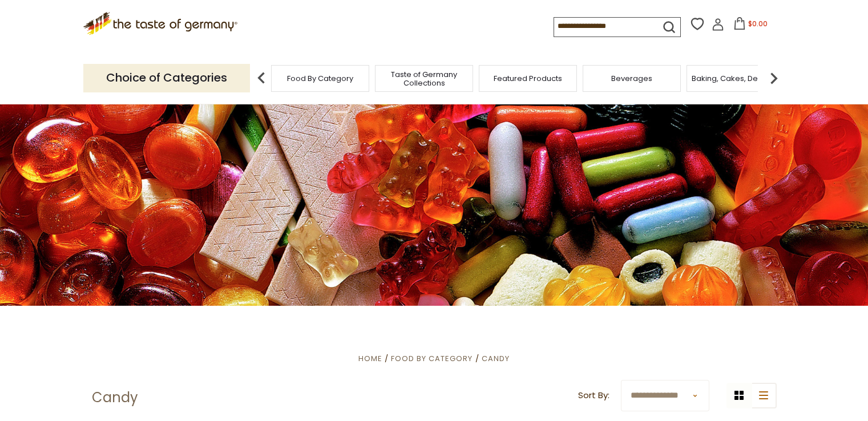 Image resolution: width=868 pixels, height=421 pixels. What do you see at coordinates (495, 358) in the screenshot?
I see `span: Candy` at bounding box center [495, 358].